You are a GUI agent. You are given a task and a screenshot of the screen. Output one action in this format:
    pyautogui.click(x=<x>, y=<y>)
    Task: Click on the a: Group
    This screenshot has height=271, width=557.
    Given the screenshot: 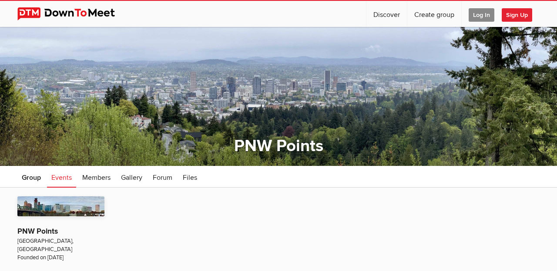 What is the action you would take?
    pyautogui.click(x=31, y=177)
    